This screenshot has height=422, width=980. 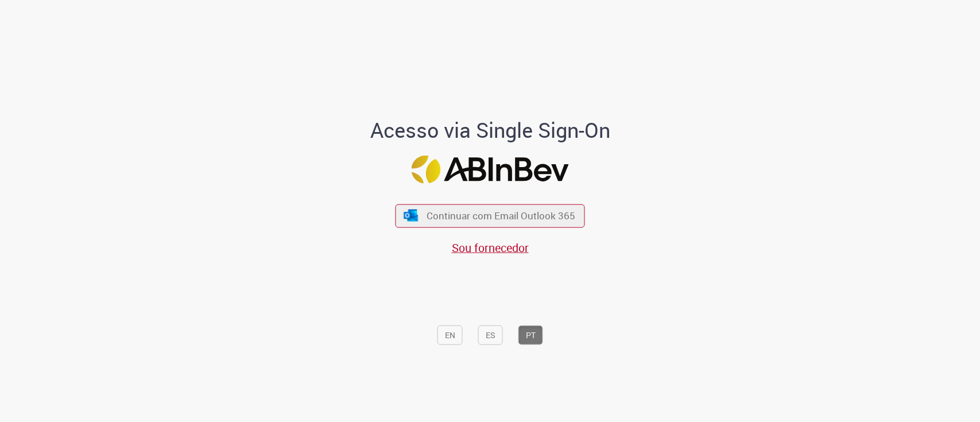 I want to click on h1: Acesso via Single Sign-On, so click(x=490, y=130).